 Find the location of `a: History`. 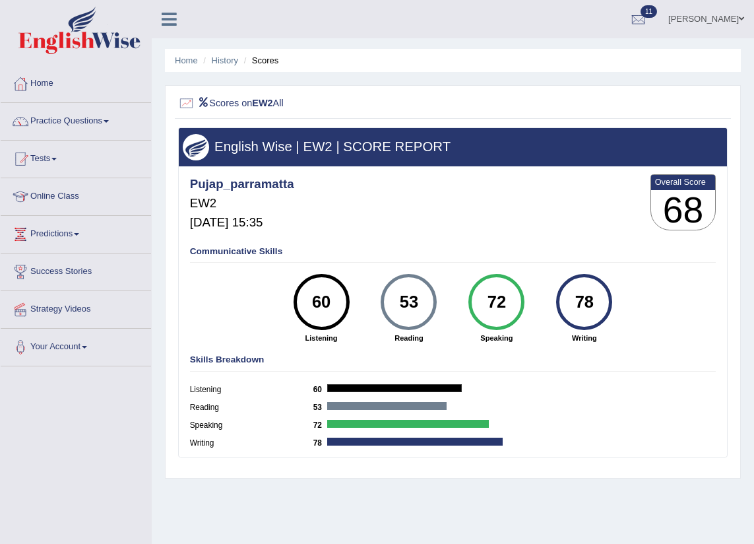

a: History is located at coordinates (225, 60).